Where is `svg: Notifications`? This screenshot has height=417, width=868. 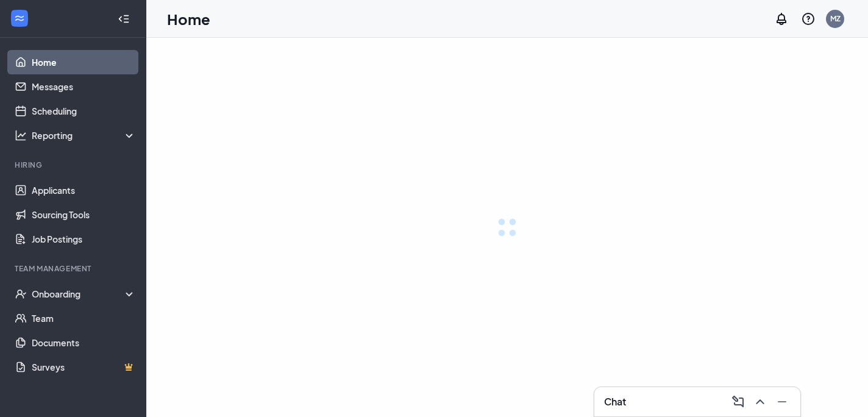 svg: Notifications is located at coordinates (781, 19).